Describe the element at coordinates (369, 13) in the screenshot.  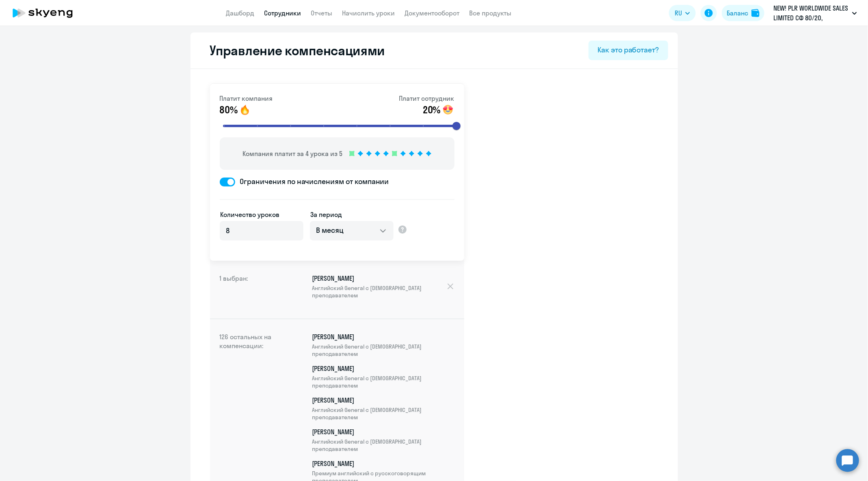
I see `a: Начислить уроки` at that location.